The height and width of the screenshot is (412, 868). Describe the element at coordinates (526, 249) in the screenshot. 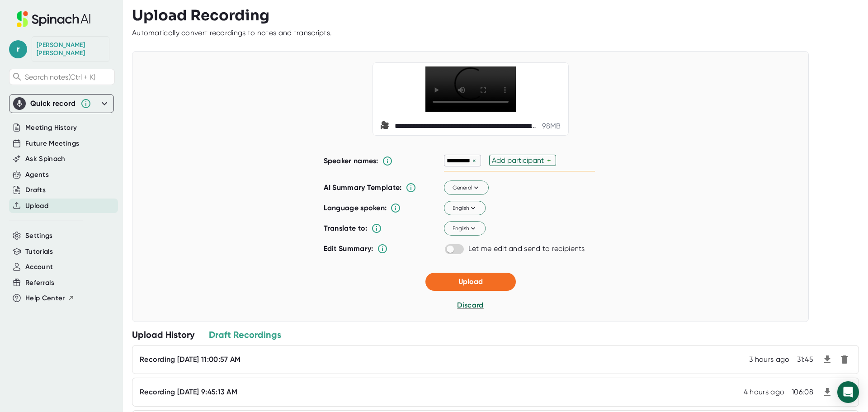

I see `div: Let me edit and send to recipients` at that location.